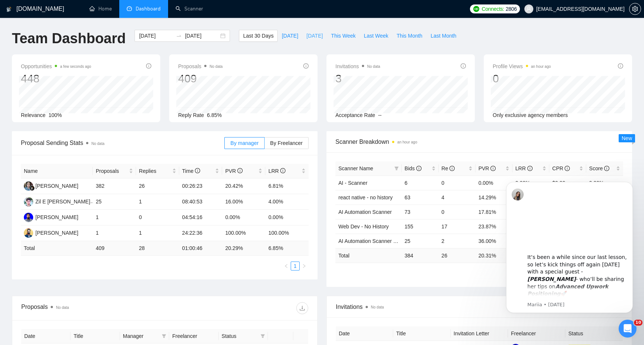 This screenshot has height=345, width=644. What do you see at coordinates (530, 115) in the screenshot?
I see `span: Only exclusive agency members` at bounding box center [530, 115].